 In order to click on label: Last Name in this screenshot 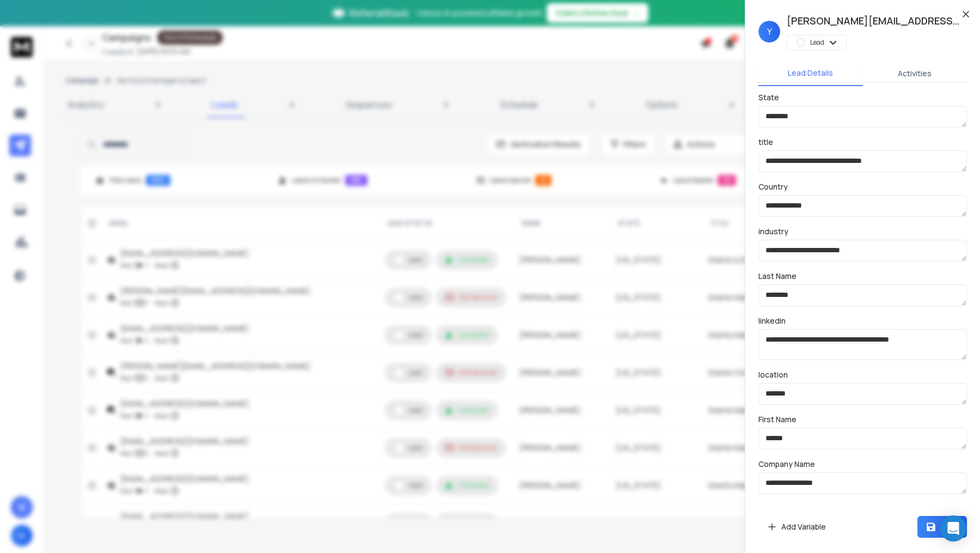, I will do `click(777, 276)`.